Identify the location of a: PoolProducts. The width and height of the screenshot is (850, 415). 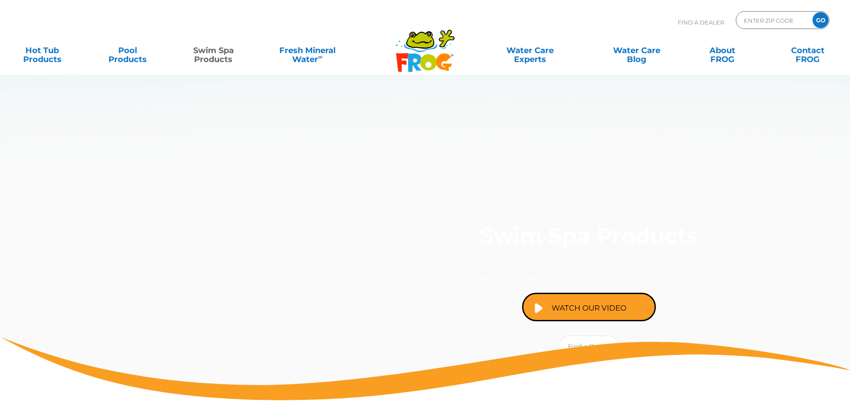
(128, 50).